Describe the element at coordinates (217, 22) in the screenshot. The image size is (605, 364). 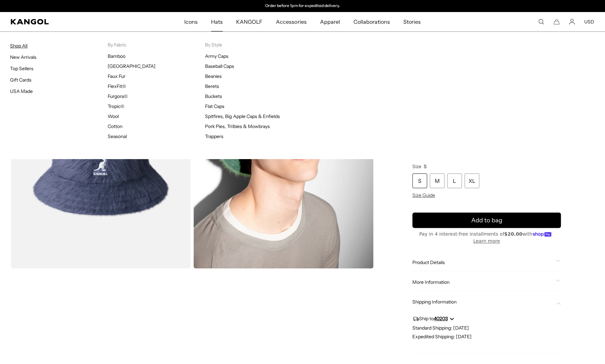
I see `span: Hats` at that location.